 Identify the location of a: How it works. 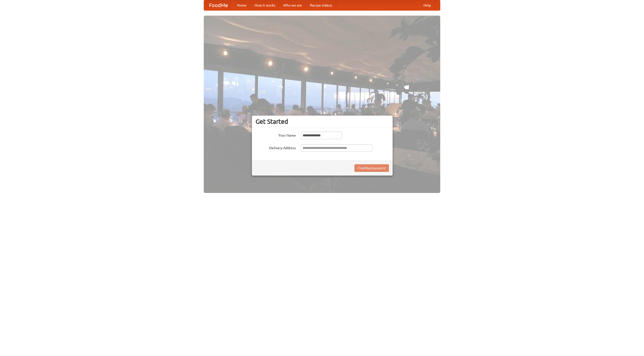
(265, 5).